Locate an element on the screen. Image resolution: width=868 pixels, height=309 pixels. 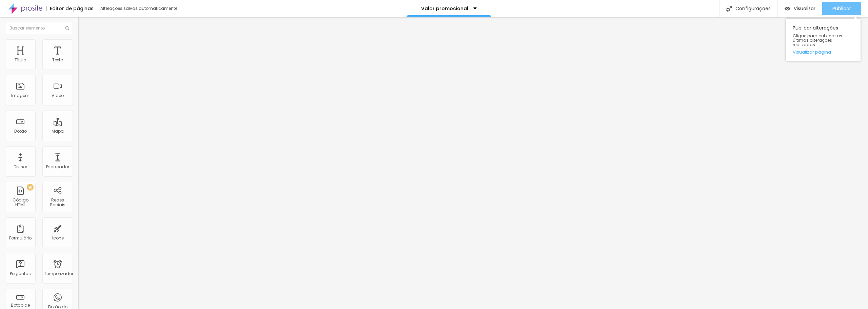
font: Espaçador is located at coordinates (58, 167).